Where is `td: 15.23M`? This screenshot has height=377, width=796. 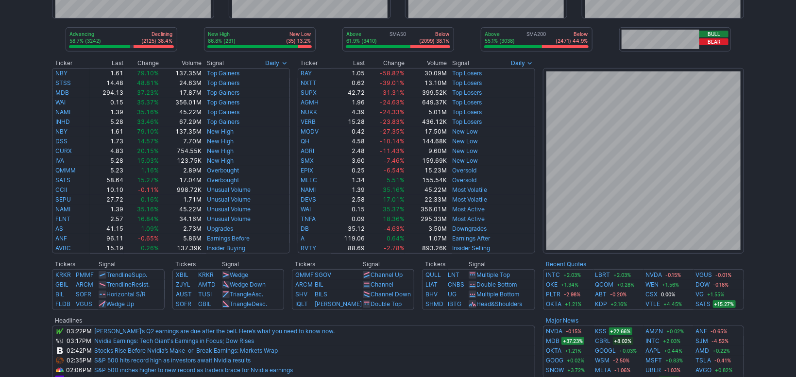 td: 15.23M is located at coordinates (426, 171).